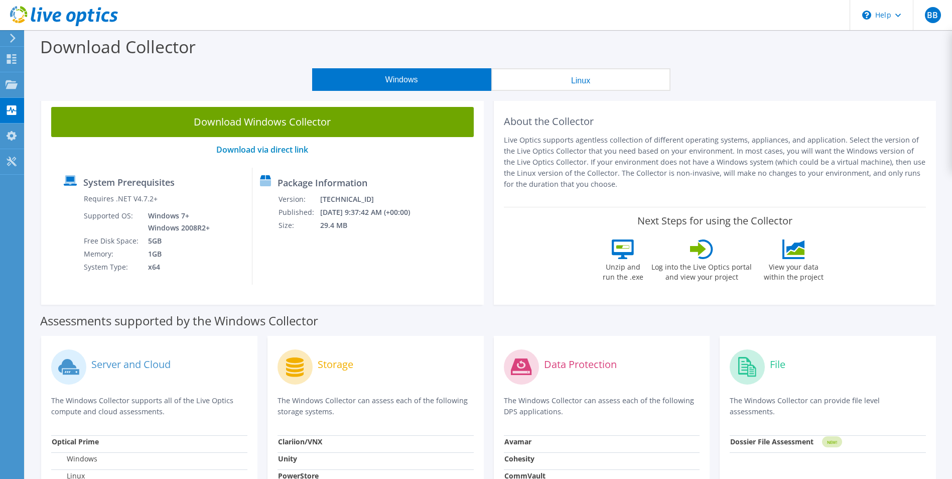 Image resolution: width=952 pixels, height=479 pixels. I want to click on strong: Clariion/VNX, so click(300, 441).